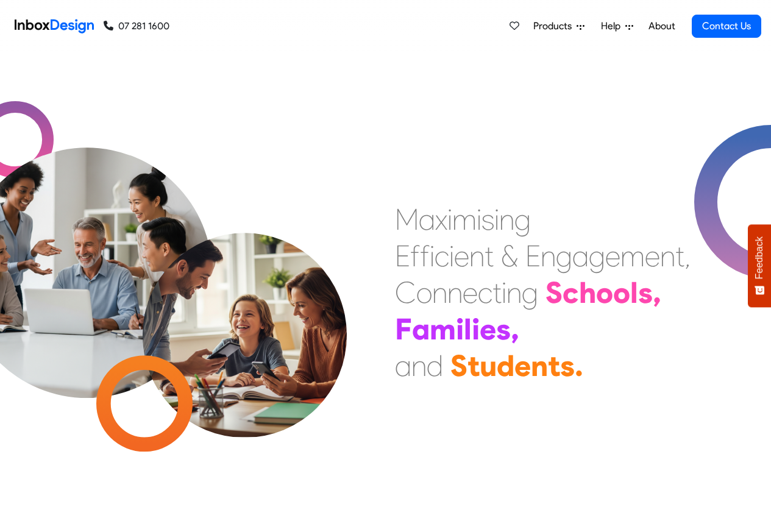  I want to click on div: F, so click(404, 329).